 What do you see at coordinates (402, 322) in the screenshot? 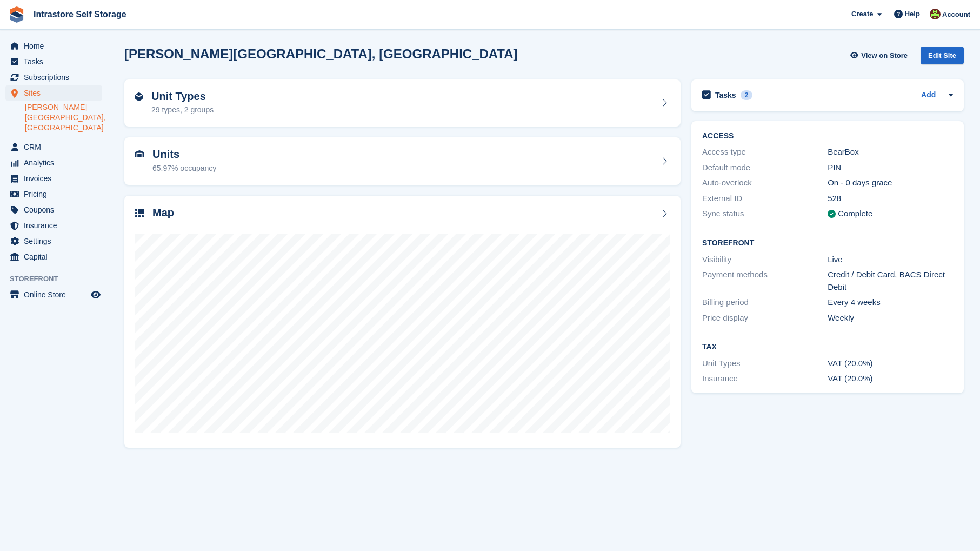
I see `a: Map` at bounding box center [402, 322].